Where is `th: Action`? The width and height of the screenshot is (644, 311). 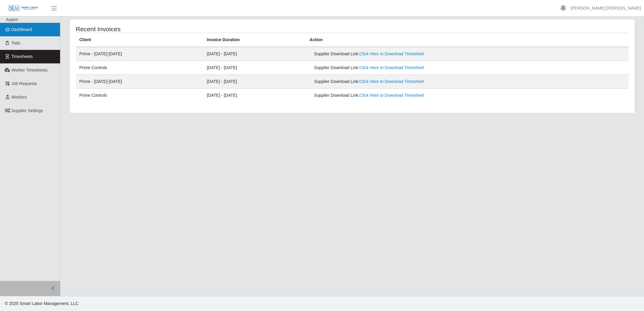
th: Action is located at coordinates (468, 40).